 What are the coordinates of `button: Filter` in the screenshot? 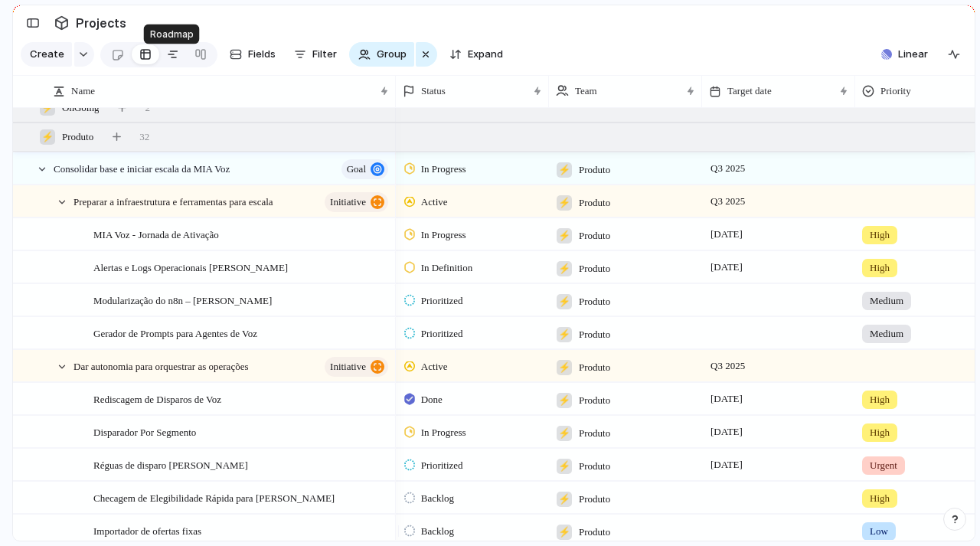 It's located at (315, 55).